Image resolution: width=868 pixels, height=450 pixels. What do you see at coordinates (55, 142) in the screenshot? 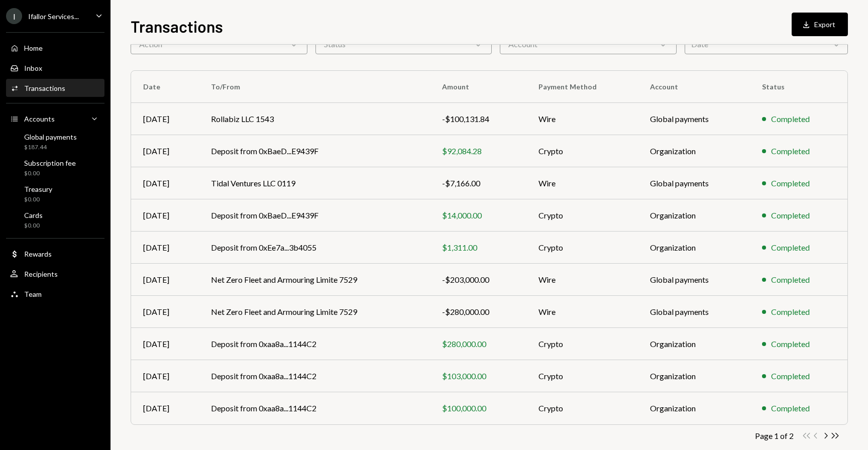
I see `a: Global payments$187.44` at bounding box center [55, 142].